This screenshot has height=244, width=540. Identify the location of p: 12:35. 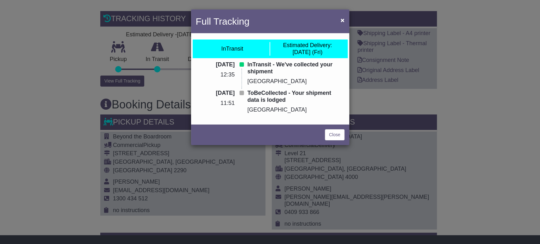
(215, 75).